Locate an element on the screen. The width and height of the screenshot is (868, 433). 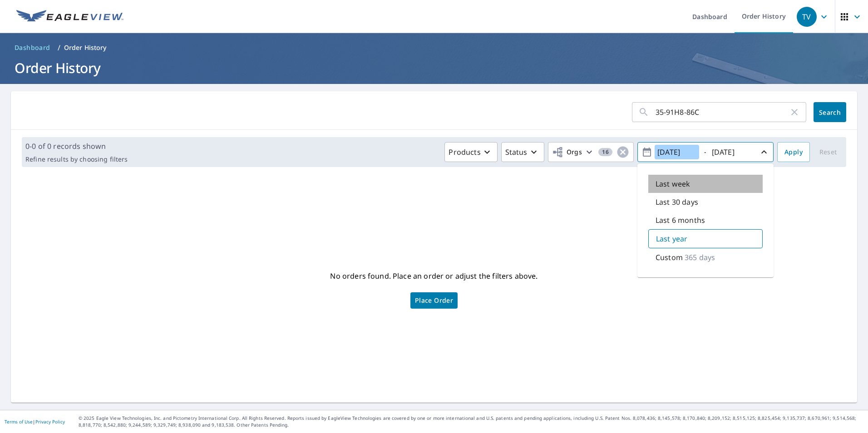
button: Apply is located at coordinates (794, 152).